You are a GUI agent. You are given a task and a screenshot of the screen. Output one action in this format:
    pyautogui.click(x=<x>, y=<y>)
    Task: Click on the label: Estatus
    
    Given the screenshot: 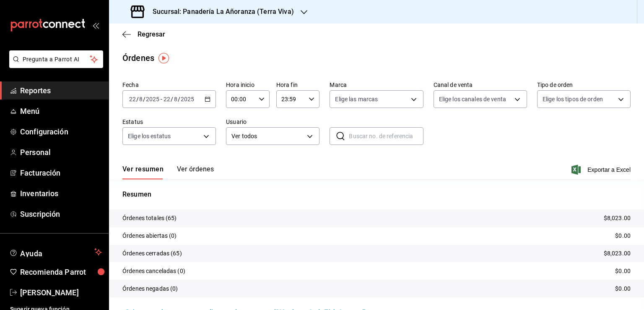 What is the action you would take?
    pyautogui.click(x=169, y=122)
    